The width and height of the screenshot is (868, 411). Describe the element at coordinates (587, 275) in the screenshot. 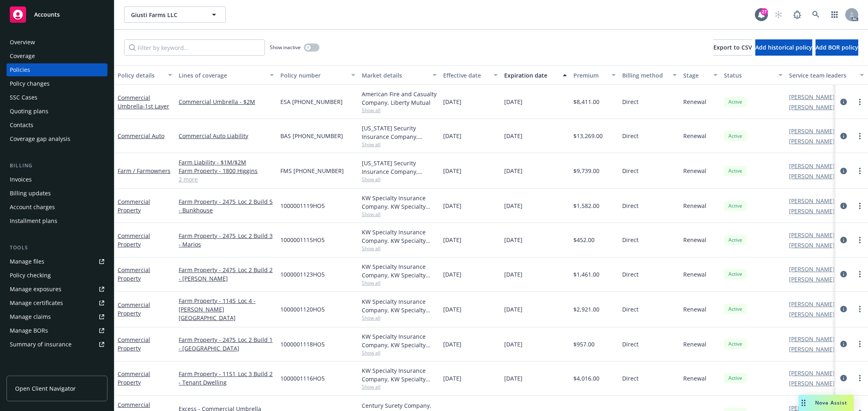

I see `span: $1,461.00` at that location.